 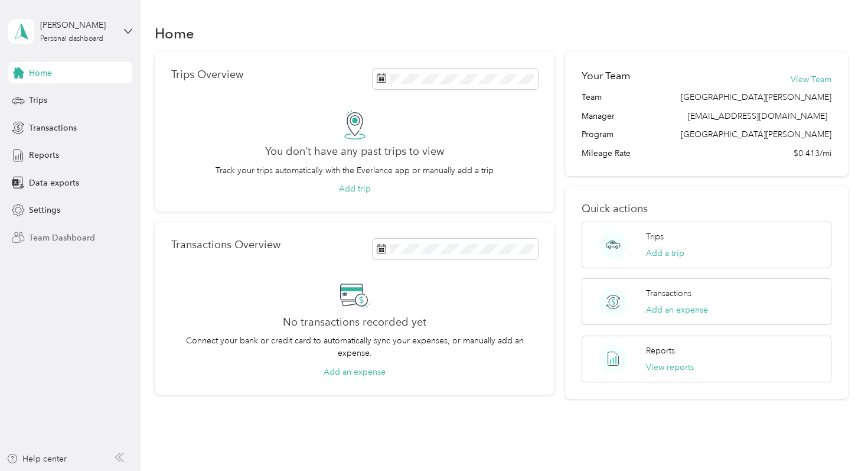 I want to click on p: Trips Overview, so click(x=207, y=74).